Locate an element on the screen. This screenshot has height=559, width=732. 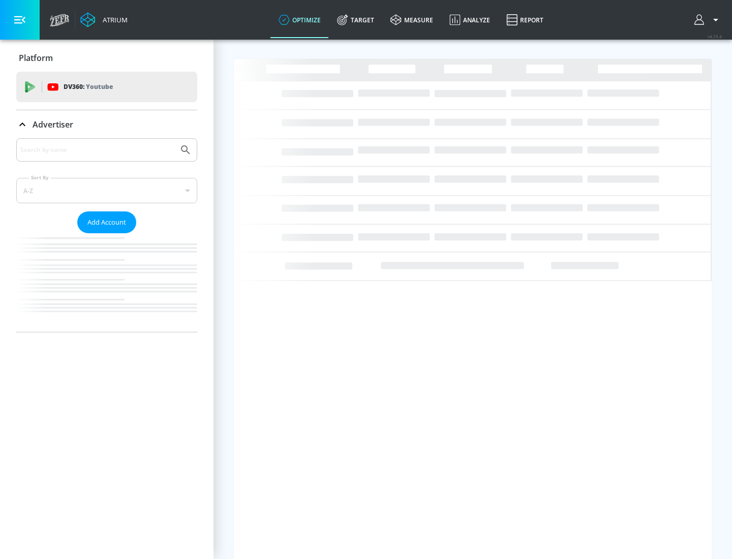
p: Advertiser is located at coordinates (53, 124).